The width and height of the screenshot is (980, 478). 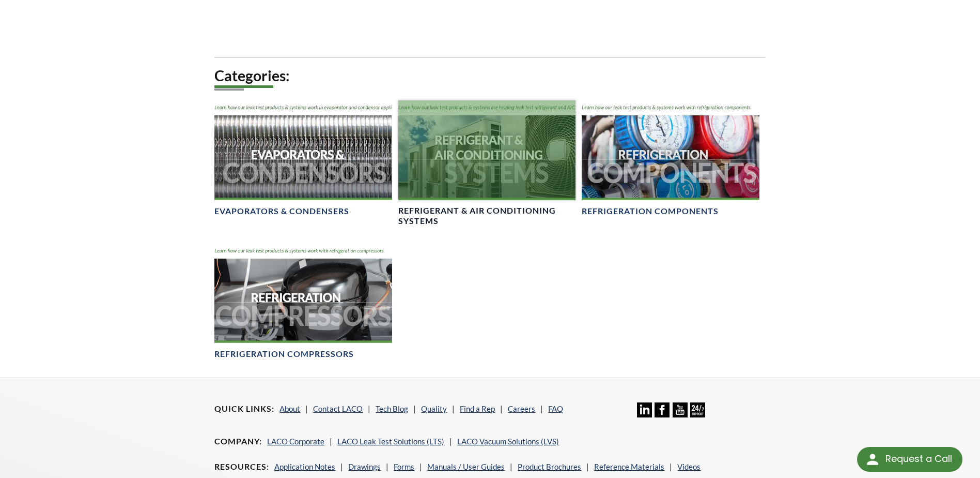 I want to click on a: Reference Materials, so click(x=630, y=466).